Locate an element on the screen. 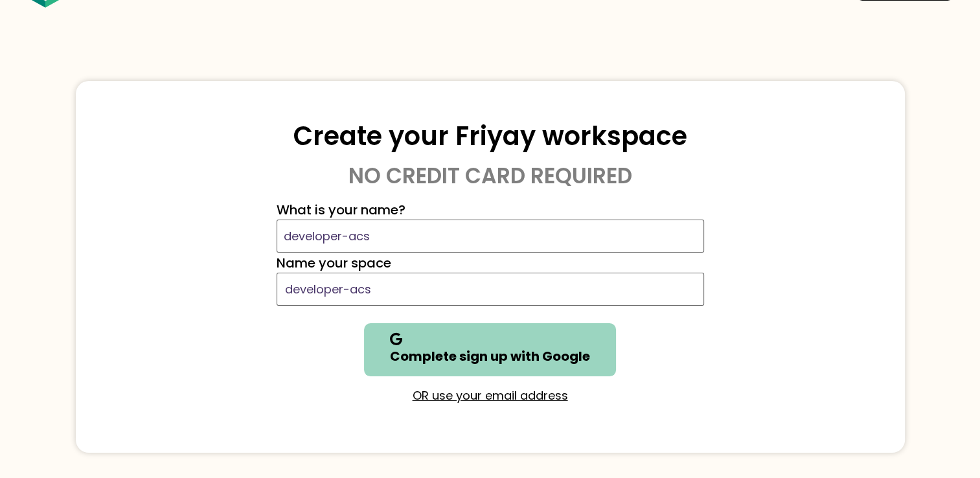 The width and height of the screenshot is (980, 478). b: Complete sign up with Google is located at coordinates (490, 357).